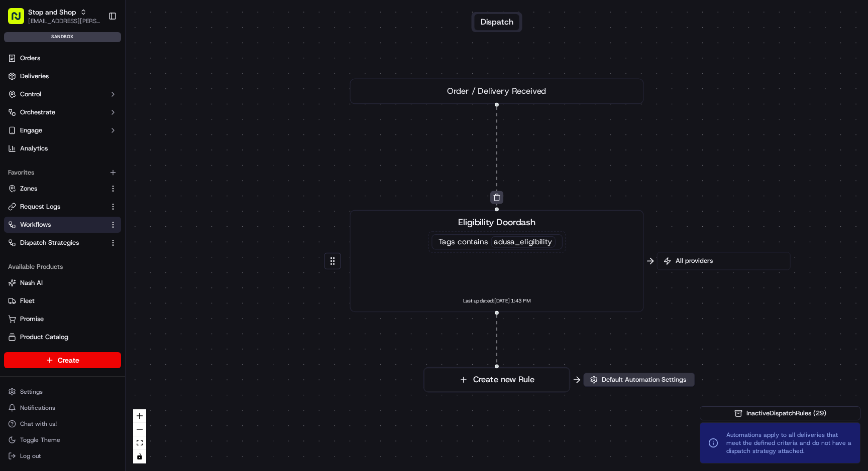 The width and height of the screenshot is (868, 471). I want to click on span: Orders, so click(30, 58).